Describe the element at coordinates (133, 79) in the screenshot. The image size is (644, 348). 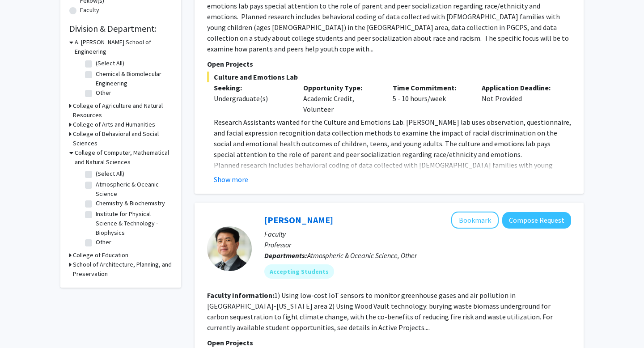
I see `label: Chemical & Biomolecular Engineering` at that location.